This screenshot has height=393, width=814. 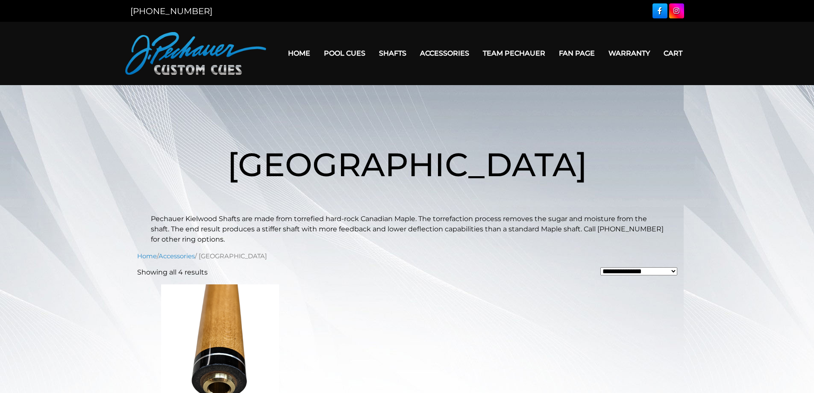 What do you see at coordinates (407, 229) in the screenshot?
I see `p: Pechauer Kielwood Shafts are made from torrefied hard-rock Canadian Maple. The torrefaction proce...` at bounding box center [407, 229].